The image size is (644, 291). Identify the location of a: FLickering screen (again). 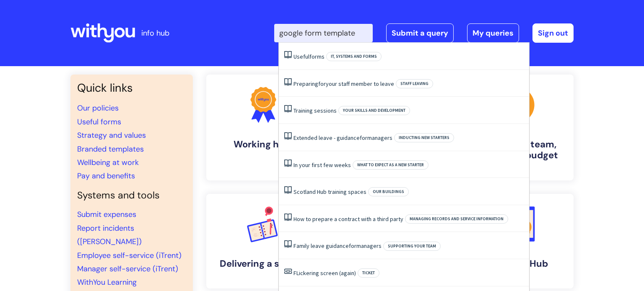
(325, 273).